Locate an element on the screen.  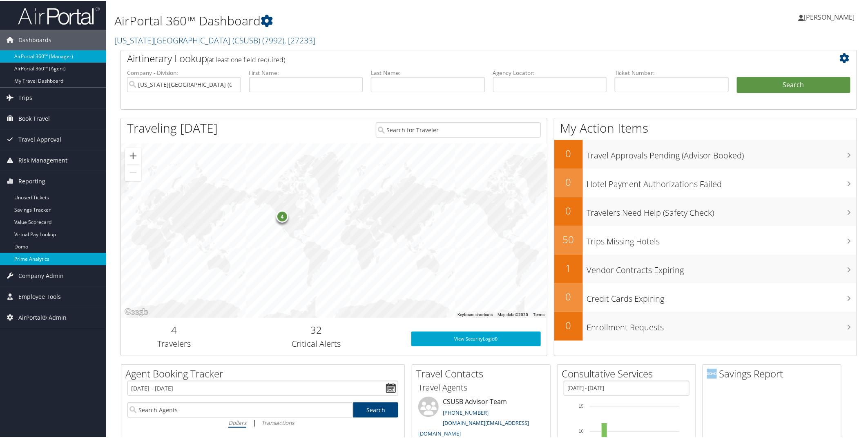
img: domo-logo.png is located at coordinates (712, 372).